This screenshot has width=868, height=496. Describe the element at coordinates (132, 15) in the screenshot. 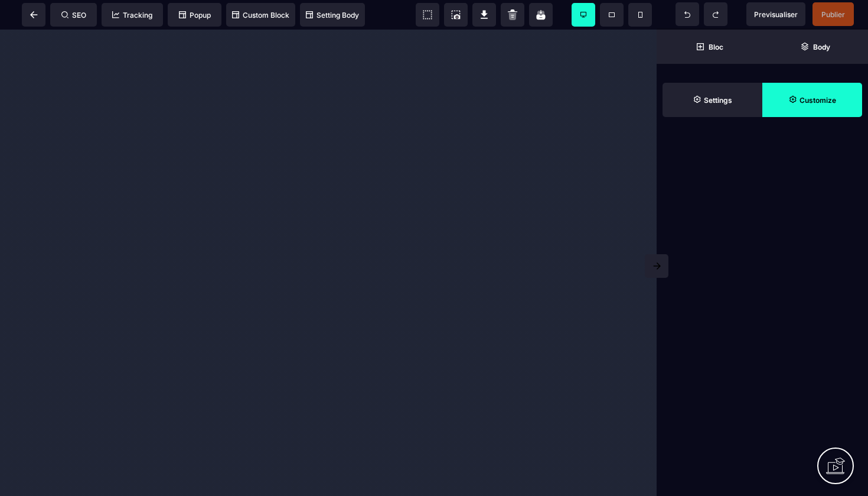

I see `span: Tracking` at that location.